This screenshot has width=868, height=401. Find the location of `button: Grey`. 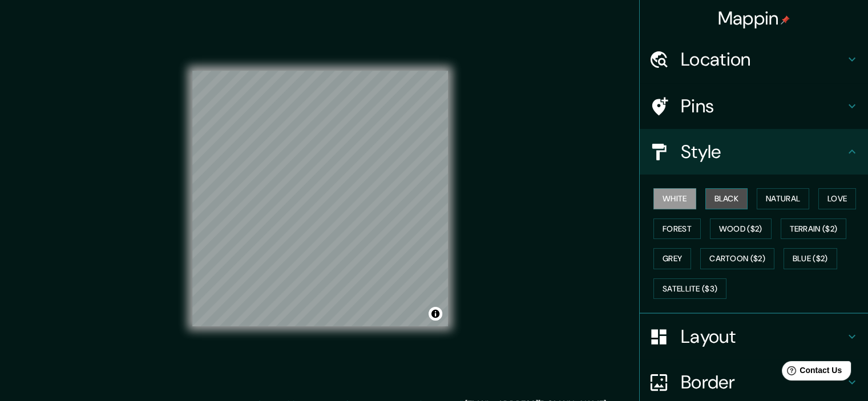

button: Grey is located at coordinates (672, 259).